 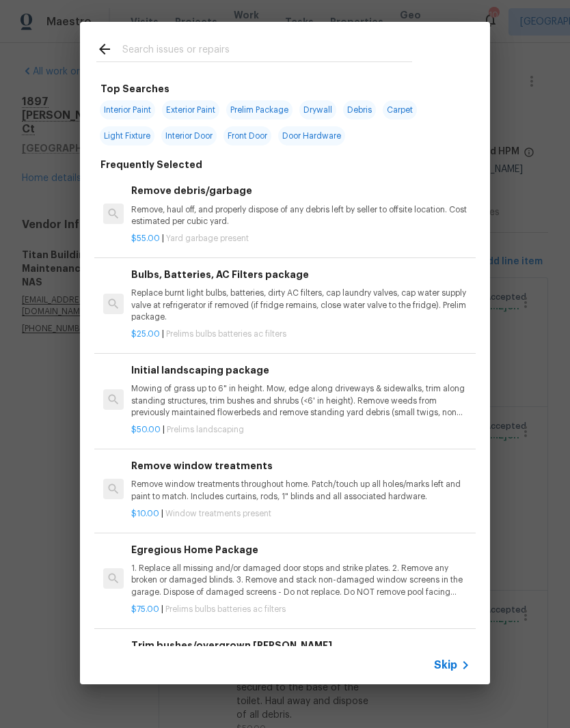 I want to click on span: Interior Door, so click(x=188, y=136).